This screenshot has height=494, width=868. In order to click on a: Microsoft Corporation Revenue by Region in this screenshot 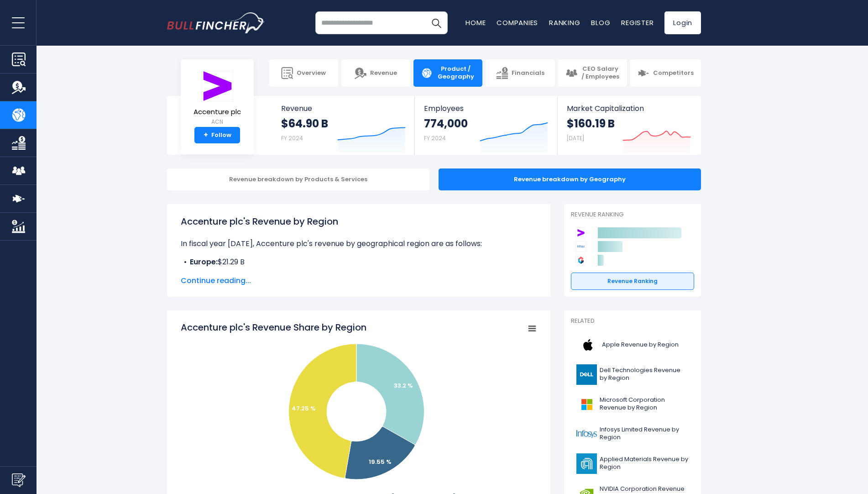, I will do `click(633, 403)`.